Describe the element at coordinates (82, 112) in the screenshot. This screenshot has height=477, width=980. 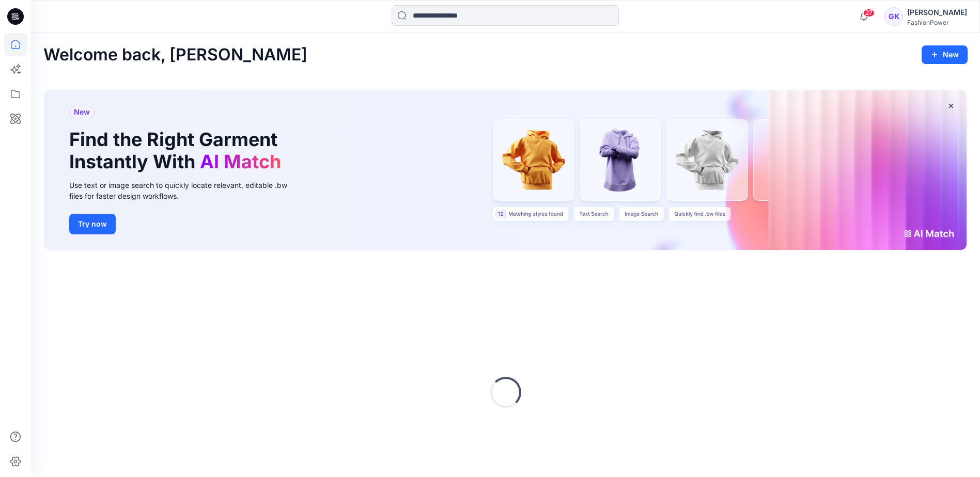
I see `span: New` at that location.